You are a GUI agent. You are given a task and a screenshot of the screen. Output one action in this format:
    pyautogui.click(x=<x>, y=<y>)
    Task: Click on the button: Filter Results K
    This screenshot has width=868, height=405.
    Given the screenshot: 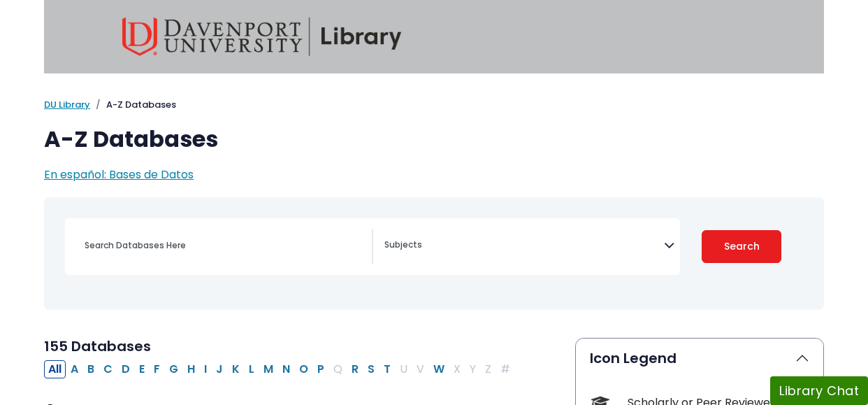 What is the action you would take?
    pyautogui.click(x=236, y=369)
    